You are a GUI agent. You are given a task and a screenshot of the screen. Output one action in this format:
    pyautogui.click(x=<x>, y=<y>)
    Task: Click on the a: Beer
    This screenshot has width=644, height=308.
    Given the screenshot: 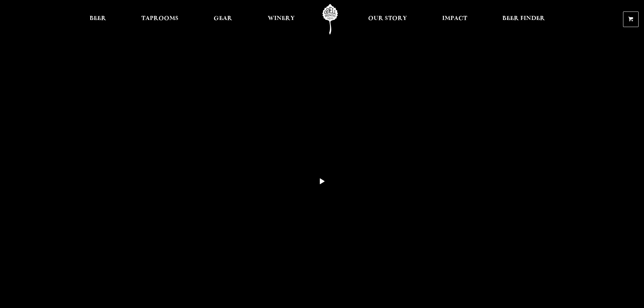 What is the action you would take?
    pyautogui.click(x=98, y=19)
    